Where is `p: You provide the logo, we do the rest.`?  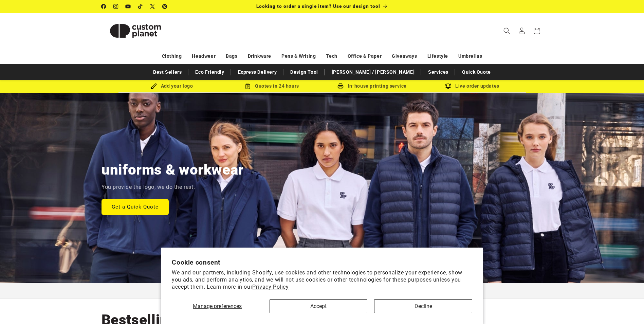 p: You provide the logo, we do the rest. is located at coordinates (148, 187).